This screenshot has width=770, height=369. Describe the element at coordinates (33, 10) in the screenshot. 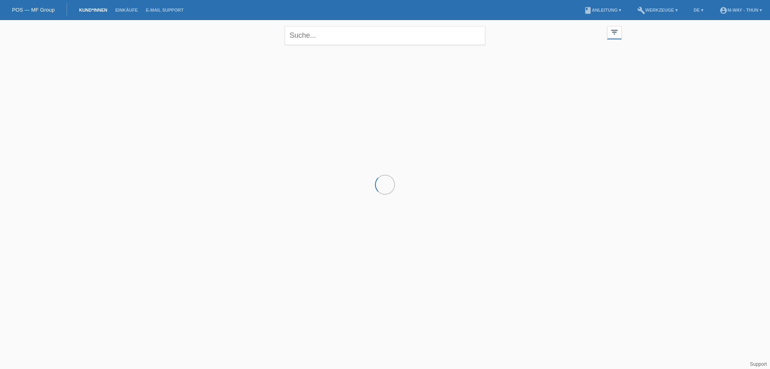

I see `a: POS — MF Group` at that location.